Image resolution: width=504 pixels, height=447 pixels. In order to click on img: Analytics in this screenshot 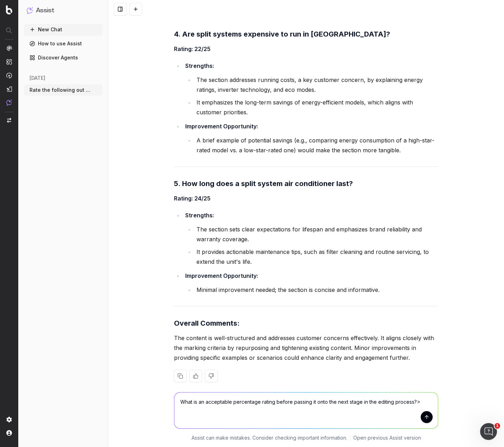, I will do `click(9, 48)`.